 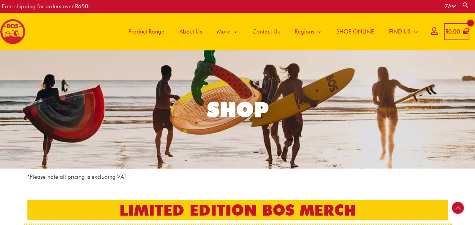 I want to click on a: Contact Us, so click(x=266, y=32).